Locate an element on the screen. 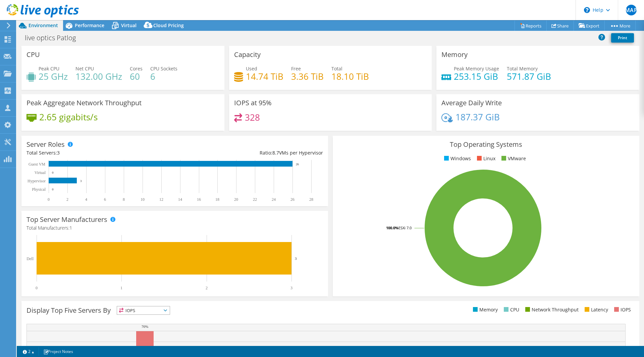  a: Print is located at coordinates (623, 38).